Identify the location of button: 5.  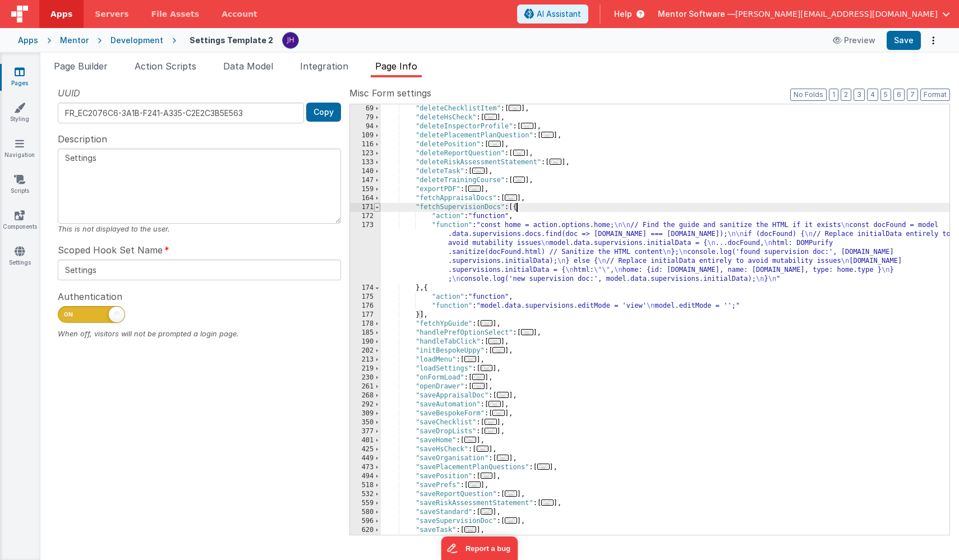
(886, 95).